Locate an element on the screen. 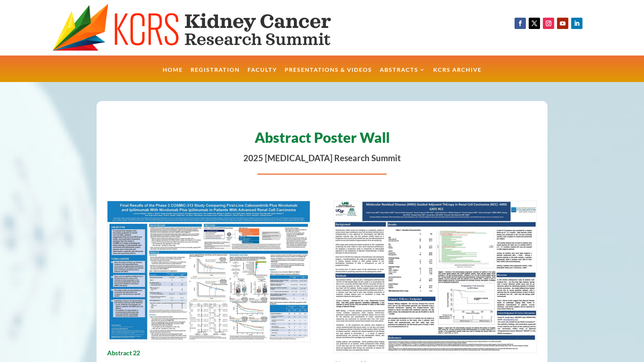 This screenshot has height=362, width=644. a: Follow on Youtube is located at coordinates (562, 23).